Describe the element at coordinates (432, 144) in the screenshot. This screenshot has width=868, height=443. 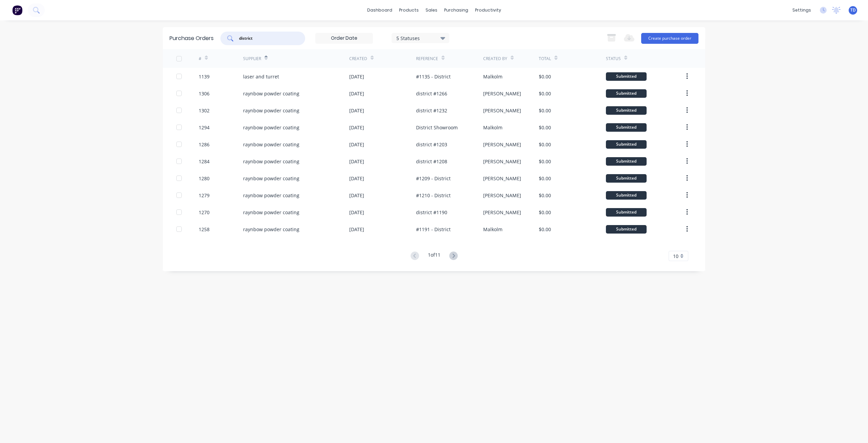
I see `div: district #1203` at that location.